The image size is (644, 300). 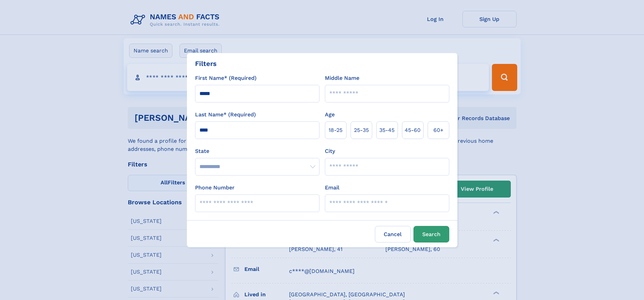 What do you see at coordinates (412, 130) in the screenshot?
I see `span: 45‑60` at bounding box center [412, 130].